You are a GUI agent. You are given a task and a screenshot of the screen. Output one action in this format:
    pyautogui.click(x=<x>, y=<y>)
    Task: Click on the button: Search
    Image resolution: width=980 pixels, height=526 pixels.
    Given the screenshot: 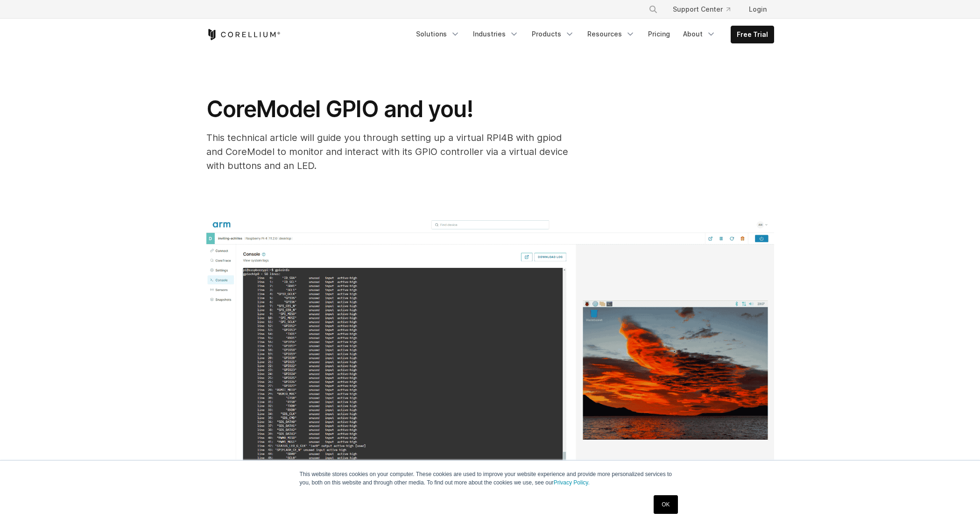 What is the action you would take?
    pyautogui.click(x=653, y=9)
    